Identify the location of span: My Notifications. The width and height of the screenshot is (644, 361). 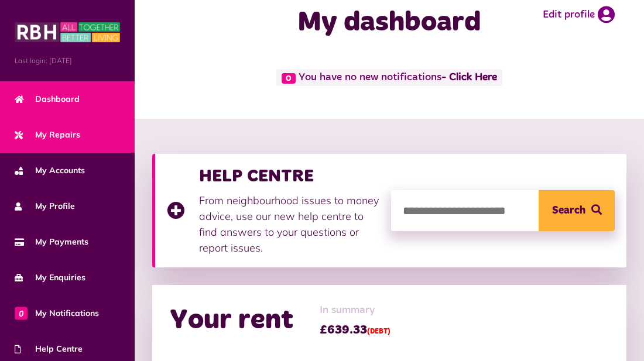
(57, 313).